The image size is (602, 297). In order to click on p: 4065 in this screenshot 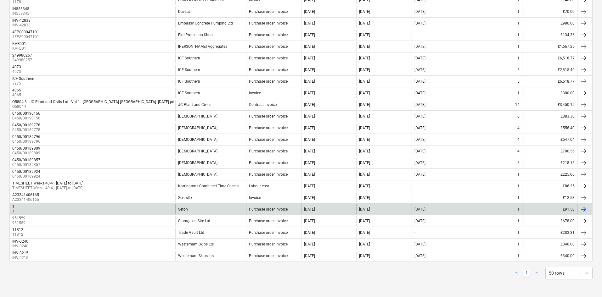, I will do `click(17, 95)`.